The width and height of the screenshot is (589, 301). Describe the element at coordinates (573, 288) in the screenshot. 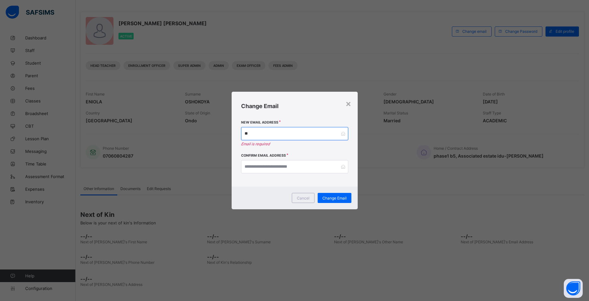

I see `button: Open asap` at that location.